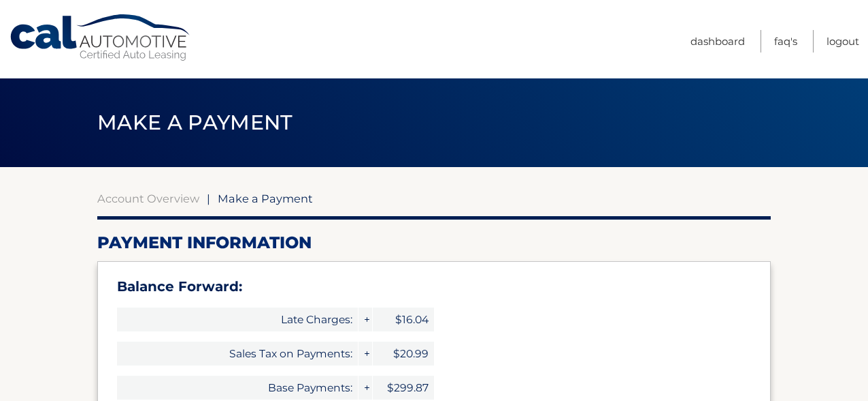  What do you see at coordinates (718, 40) in the screenshot?
I see `a: Dashboard` at bounding box center [718, 40].